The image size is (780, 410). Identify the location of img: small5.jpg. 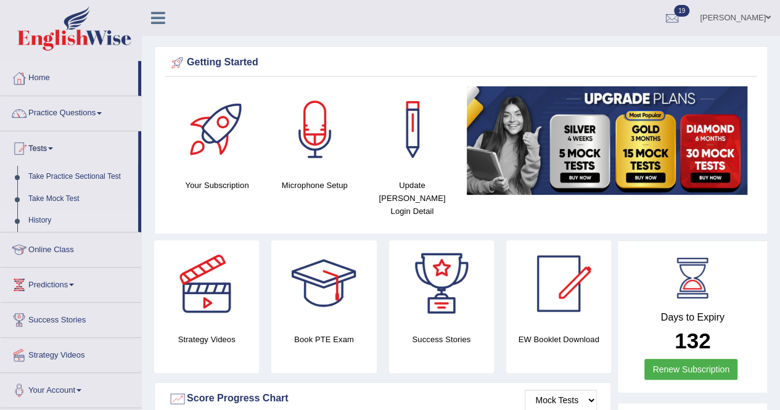
(607, 141).